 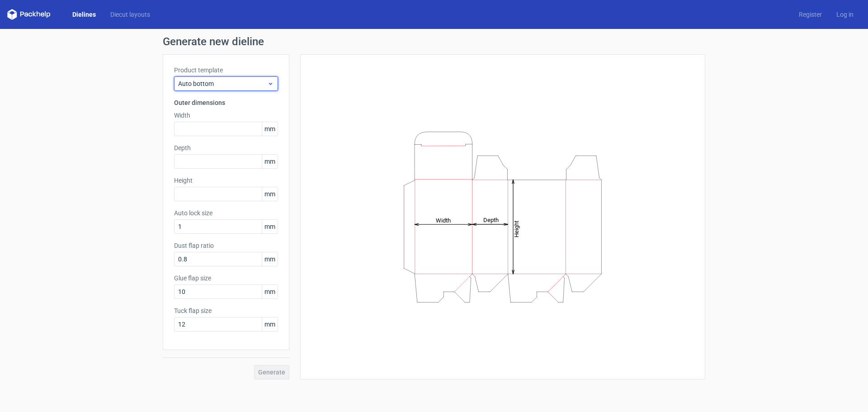 What do you see at coordinates (811, 15) in the screenshot?
I see `a: Register` at bounding box center [811, 15].